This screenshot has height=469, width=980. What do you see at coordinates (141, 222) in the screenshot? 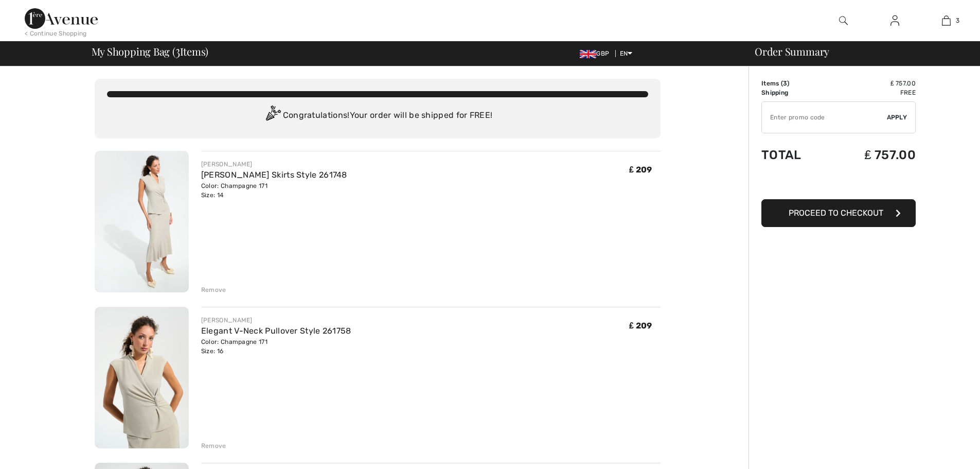
I see `img: Joseph Ribkoff Skirts Style 261748` at bounding box center [141, 222].